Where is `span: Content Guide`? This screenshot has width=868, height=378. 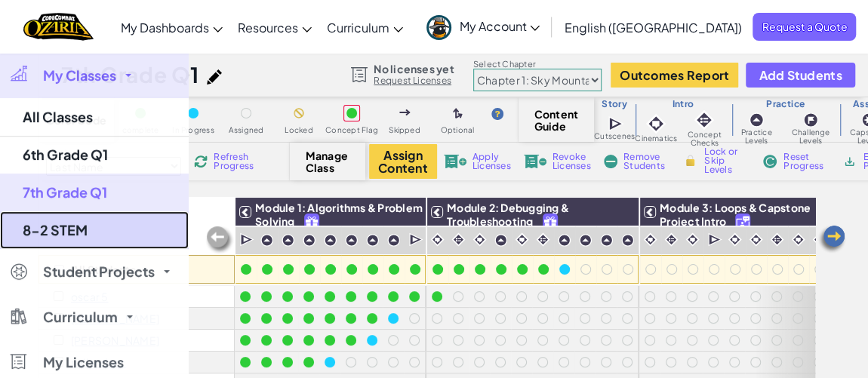 span: Content Guide is located at coordinates (556, 120).